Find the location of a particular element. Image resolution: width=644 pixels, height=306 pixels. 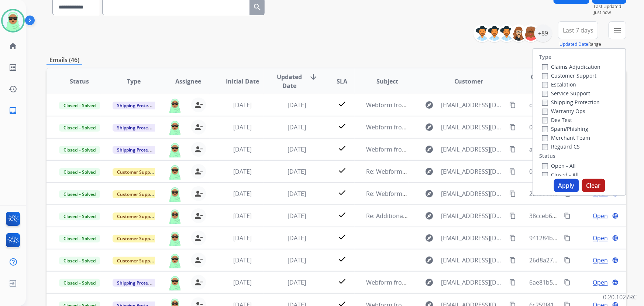

span: 0ba4f2b0-2dff-4235-9f8b-2e87191c619d is located at coordinates (584, 171).